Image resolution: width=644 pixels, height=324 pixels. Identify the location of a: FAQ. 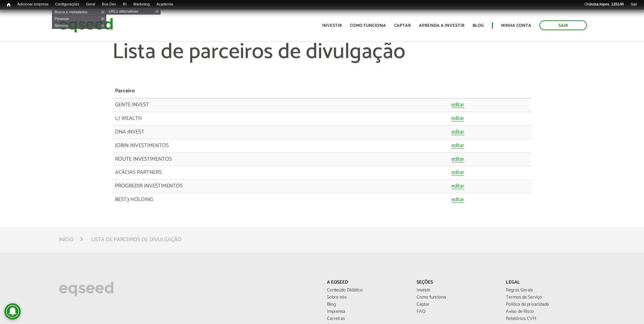
(456, 312).